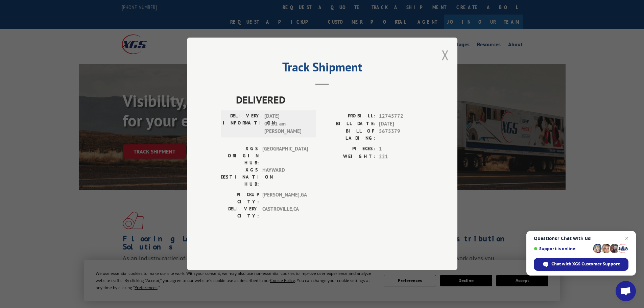 The width and height of the screenshot is (644, 308). I want to click on span: Chat with XGS Customer Support, so click(586, 264).